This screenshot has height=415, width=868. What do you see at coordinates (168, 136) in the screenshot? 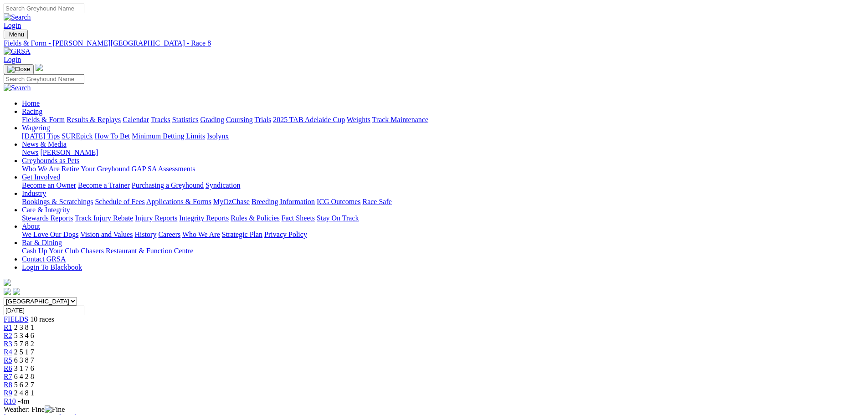
I see `a: Minimum Betting Limits` at bounding box center [168, 136].